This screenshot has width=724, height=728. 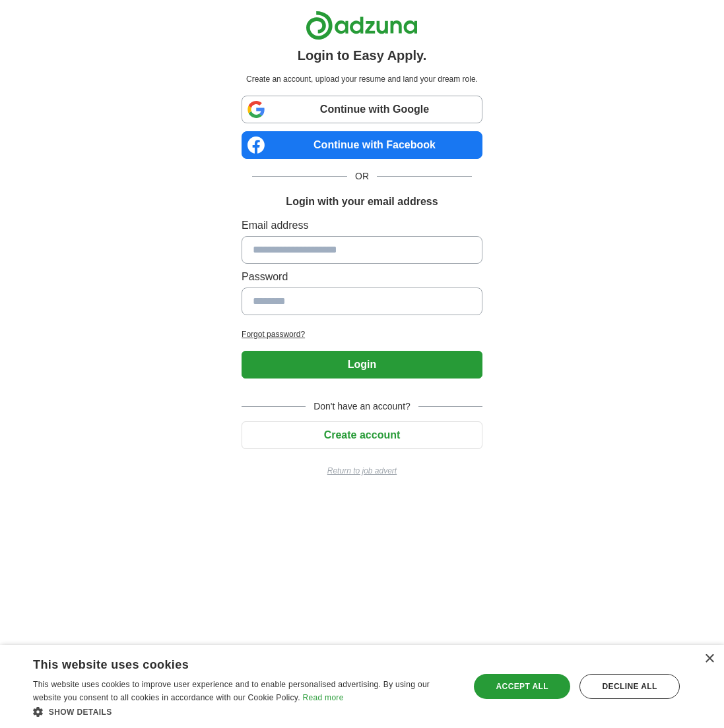 I want to click on div: Show details, so click(x=245, y=712).